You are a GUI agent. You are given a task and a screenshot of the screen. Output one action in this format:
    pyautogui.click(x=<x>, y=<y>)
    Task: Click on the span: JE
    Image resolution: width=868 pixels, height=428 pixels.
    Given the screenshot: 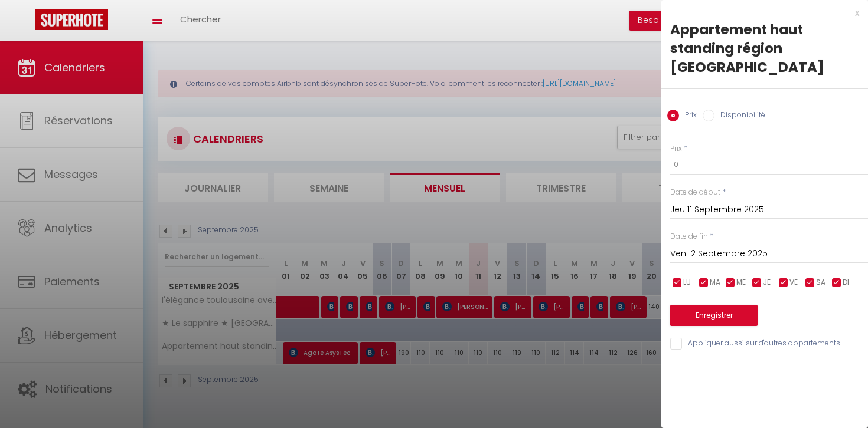 What is the action you would take?
    pyautogui.click(x=766, y=283)
    